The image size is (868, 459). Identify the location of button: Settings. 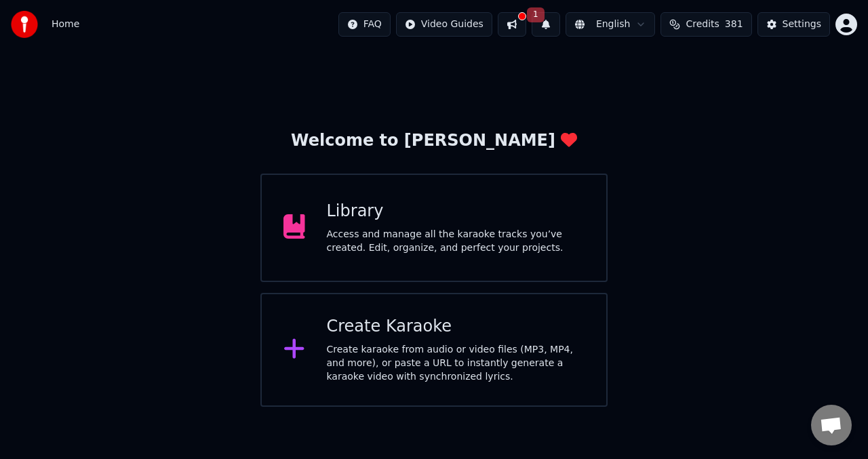
(793, 25).